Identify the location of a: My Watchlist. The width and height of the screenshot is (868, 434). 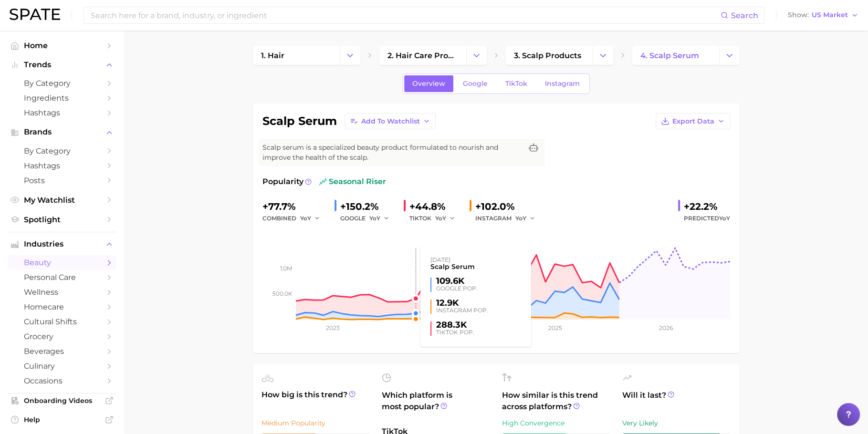
(62, 200).